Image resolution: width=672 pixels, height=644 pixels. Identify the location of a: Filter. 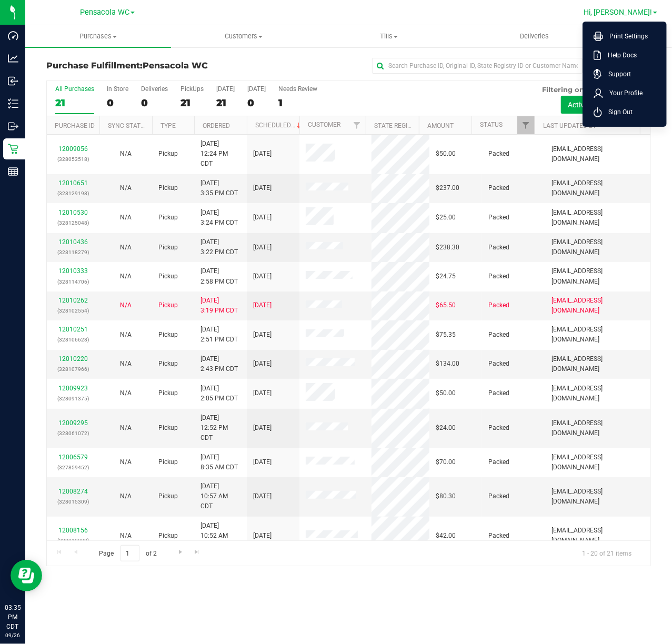
(357, 125).